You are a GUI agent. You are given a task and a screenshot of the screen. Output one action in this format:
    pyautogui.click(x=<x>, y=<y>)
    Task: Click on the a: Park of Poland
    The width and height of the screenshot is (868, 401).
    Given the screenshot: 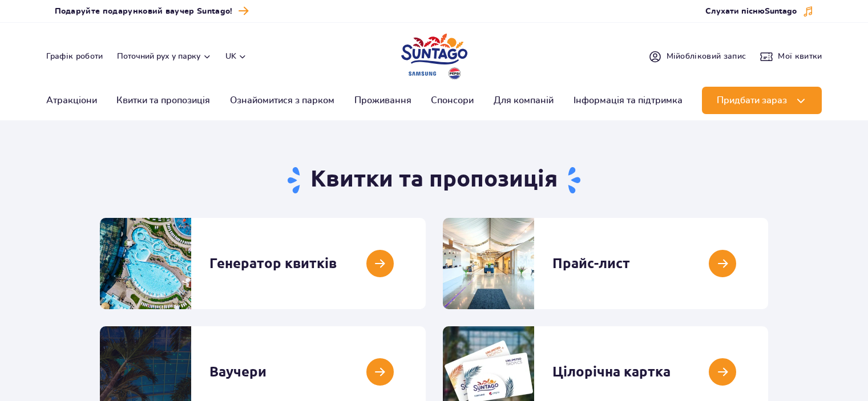 What is the action you would take?
    pyautogui.click(x=434, y=55)
    